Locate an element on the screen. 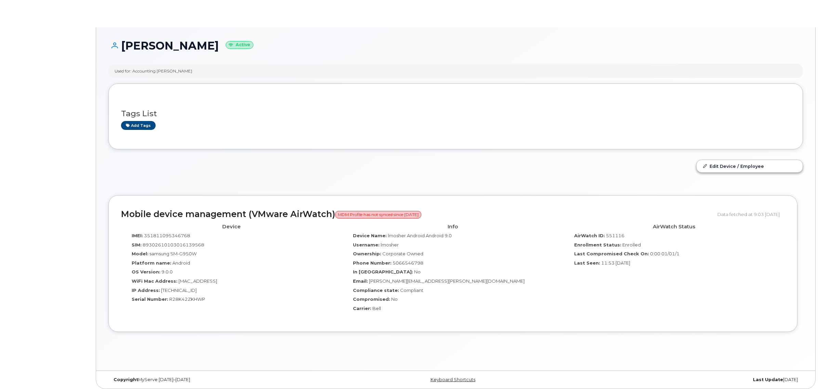 This screenshot has height=389, width=819. label: WiFi Mac Address: is located at coordinates (155, 281).